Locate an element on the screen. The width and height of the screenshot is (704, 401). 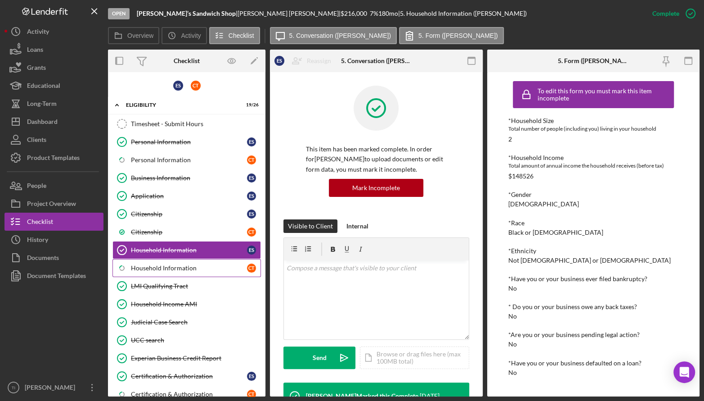
a: Educational is located at coordinates (54, 86).